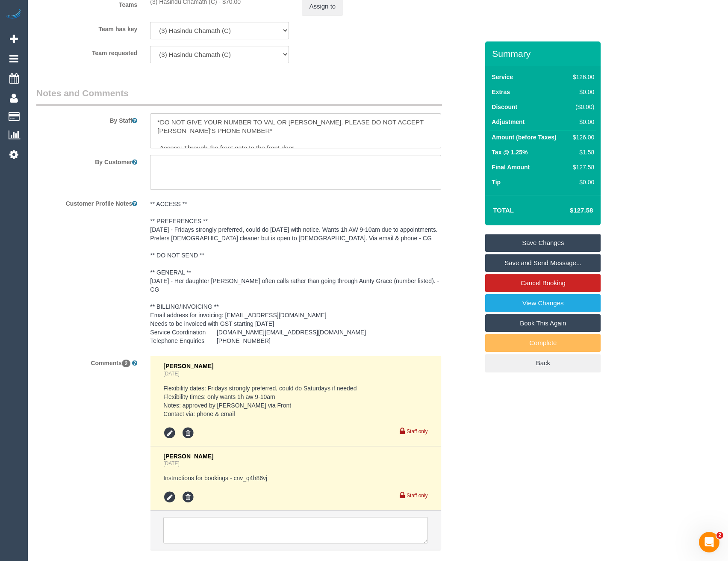  I want to click on label: Final Amount, so click(510, 167).